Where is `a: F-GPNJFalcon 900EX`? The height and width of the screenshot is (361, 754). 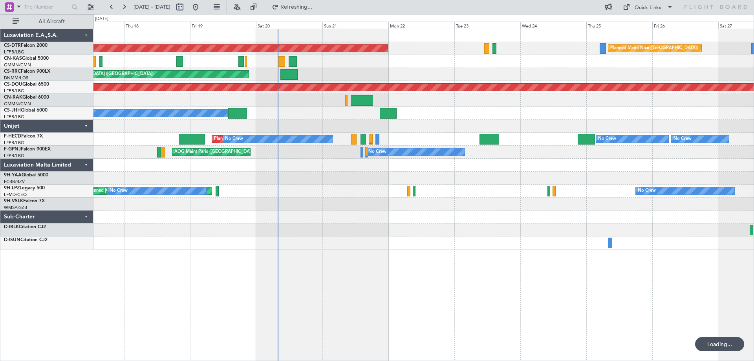
a: F-GPNJFalcon 900EX is located at coordinates (27, 149).